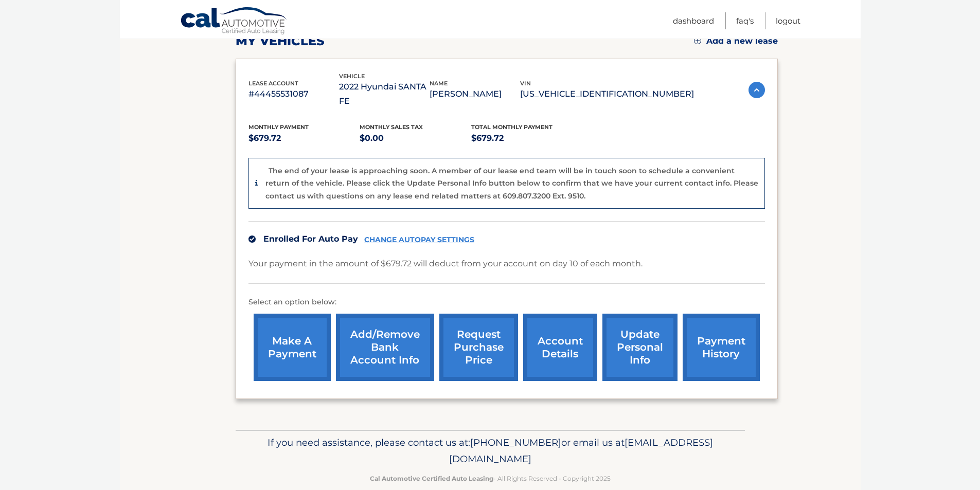 The width and height of the screenshot is (980, 490). Describe the element at coordinates (757, 90) in the screenshot. I see `img: accordion-active.svg` at that location.